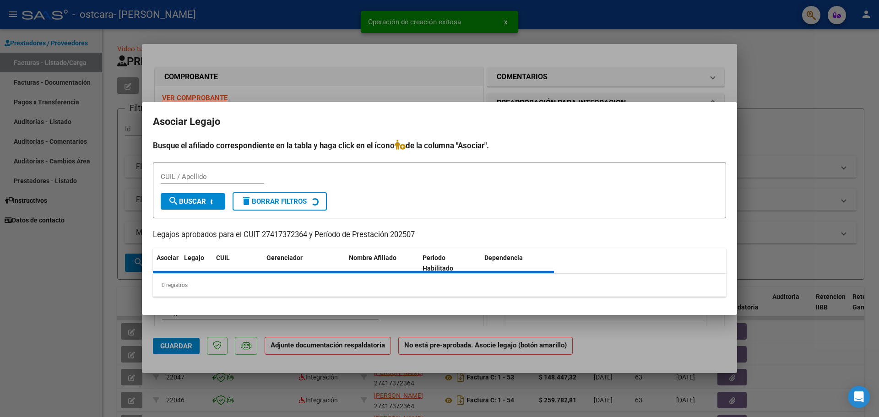 Image resolution: width=879 pixels, height=417 pixels. What do you see at coordinates (450, 263) in the screenshot?
I see `datatable-header-cell: Periodo Habilitado` at bounding box center [450, 263].